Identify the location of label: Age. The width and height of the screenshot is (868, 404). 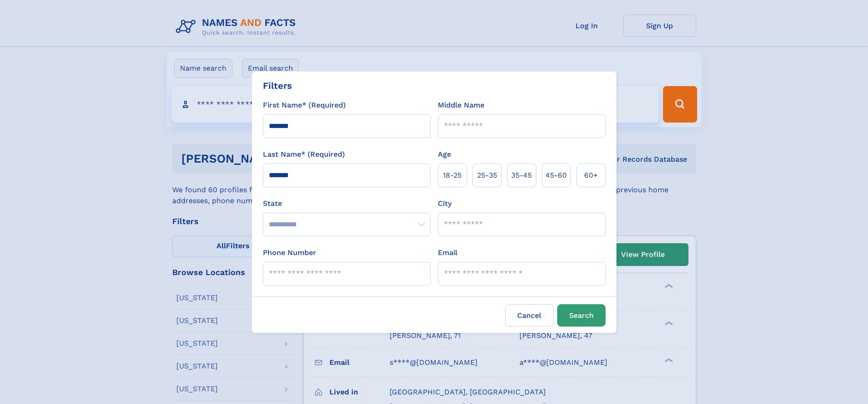
(445, 154).